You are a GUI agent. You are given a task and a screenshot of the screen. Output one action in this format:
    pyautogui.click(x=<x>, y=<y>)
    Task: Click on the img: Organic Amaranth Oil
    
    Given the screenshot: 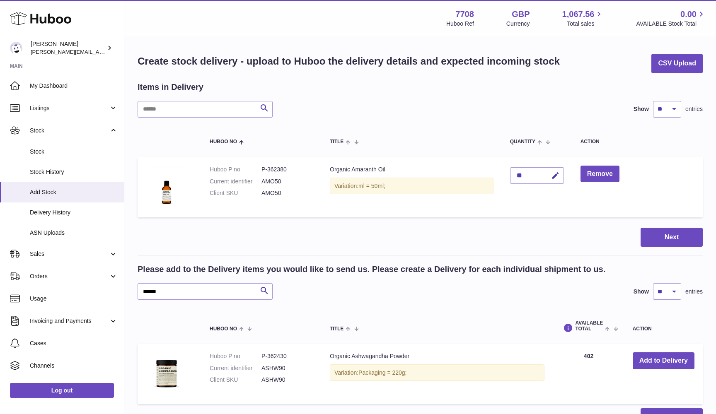 What is the action you would take?
    pyautogui.click(x=167, y=187)
    